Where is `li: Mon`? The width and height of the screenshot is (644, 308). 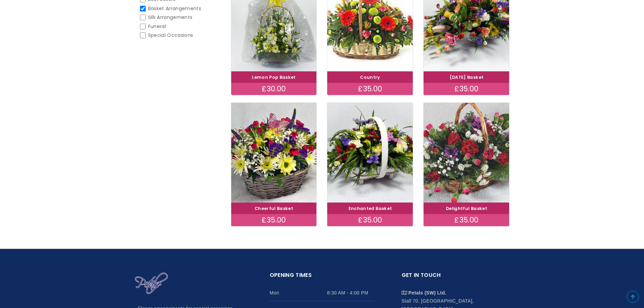 li: Mon is located at coordinates (322, 292).